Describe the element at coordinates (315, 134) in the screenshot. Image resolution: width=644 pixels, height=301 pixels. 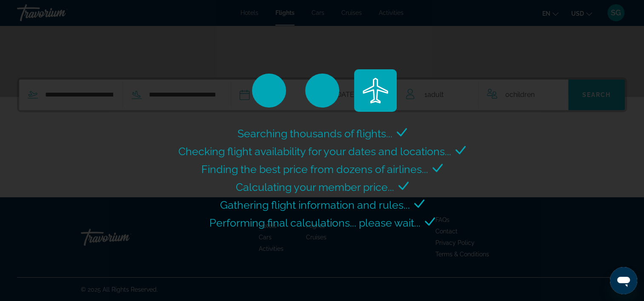
I see `span: Searching thousands of flights...` at that location.